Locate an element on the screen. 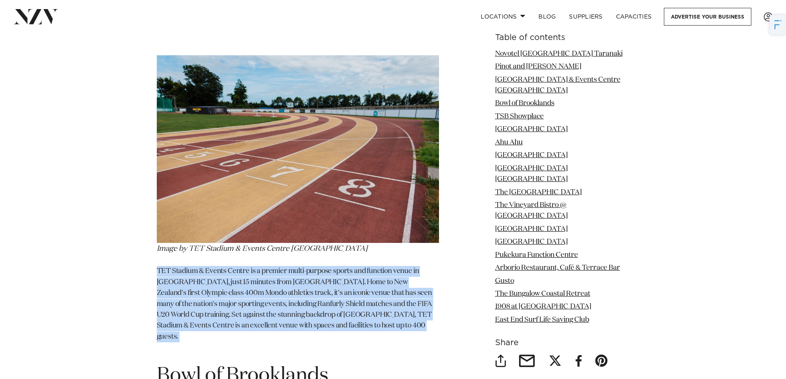 This screenshot has width=786, height=379. h6: Table of contents is located at coordinates (563, 38).